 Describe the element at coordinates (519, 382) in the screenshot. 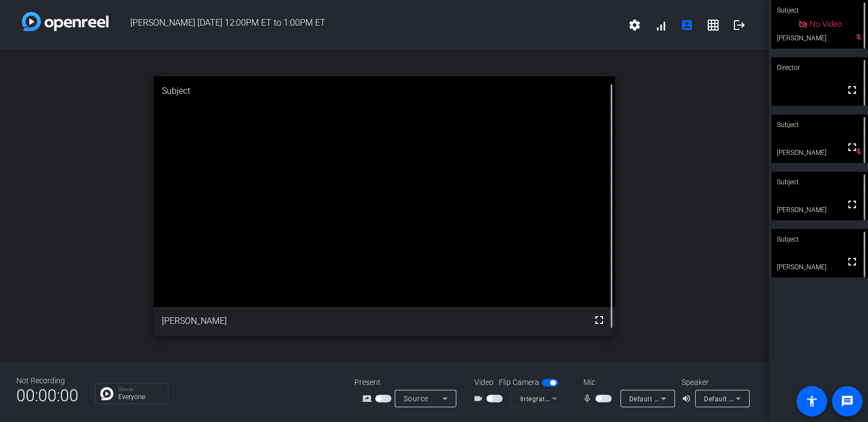

I see `span: Flip Camera` at that location.